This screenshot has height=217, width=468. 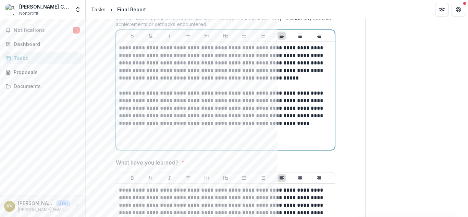 I want to click on nav: breadcrumb, so click(x=119, y=9).